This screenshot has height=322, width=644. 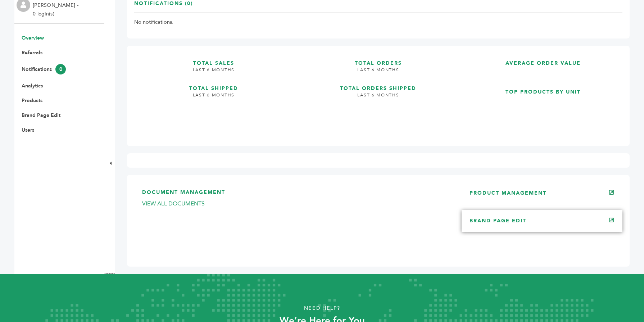 I want to click on a: AVERAGE ORDER VALUE, so click(x=543, y=64).